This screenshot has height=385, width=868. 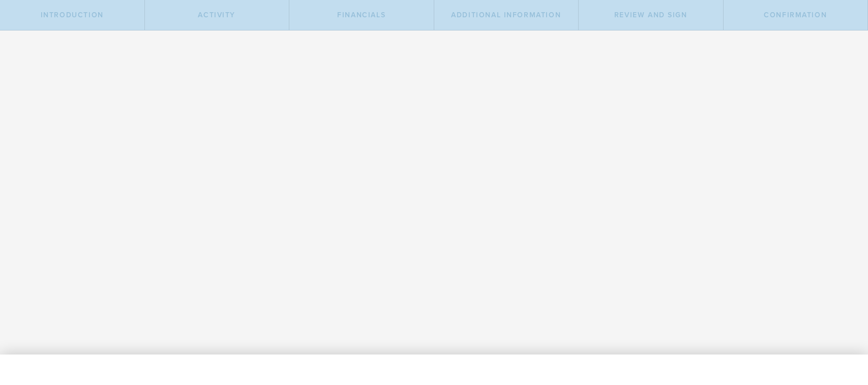 I want to click on span: Additional Information, so click(x=506, y=15).